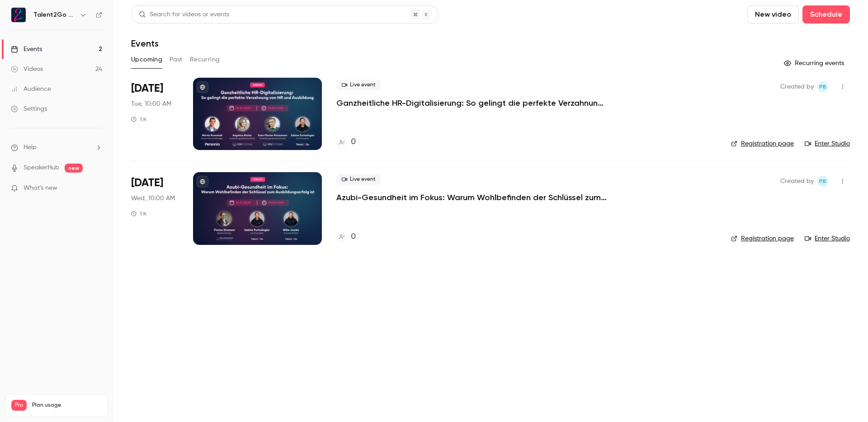 This screenshot has width=868, height=422. What do you see at coordinates (41, 188) in the screenshot?
I see `span: What's new` at bounding box center [41, 188].